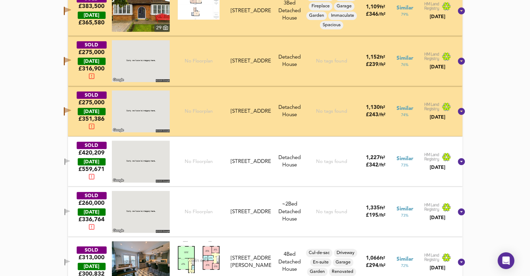  I want to click on span: £ 365,580, so click(91, 23).